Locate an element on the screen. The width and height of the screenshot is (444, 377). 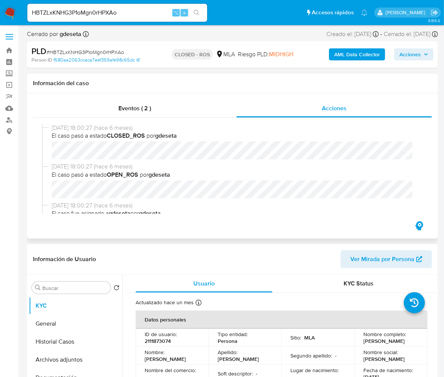
input: Buscar is located at coordinates (75, 288).